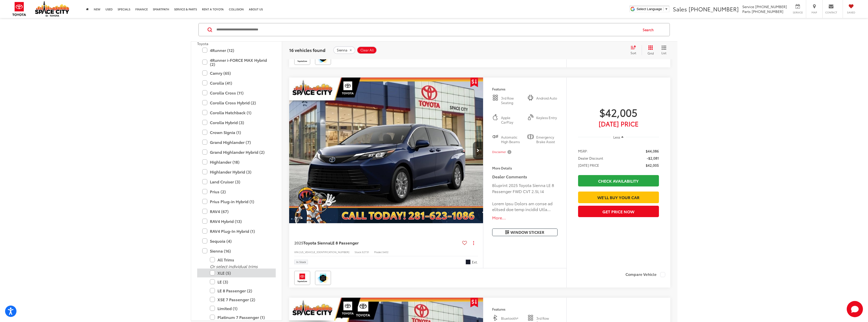 Image resolution: width=868 pixels, height=322 pixels. I want to click on svg: Start Chat, so click(855, 310).